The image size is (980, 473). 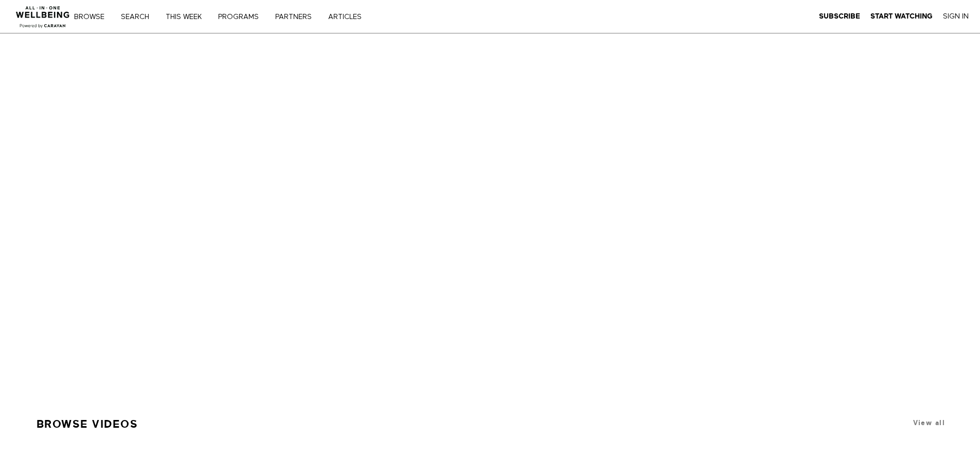 I want to click on a: PROGRAMS, so click(x=242, y=17).